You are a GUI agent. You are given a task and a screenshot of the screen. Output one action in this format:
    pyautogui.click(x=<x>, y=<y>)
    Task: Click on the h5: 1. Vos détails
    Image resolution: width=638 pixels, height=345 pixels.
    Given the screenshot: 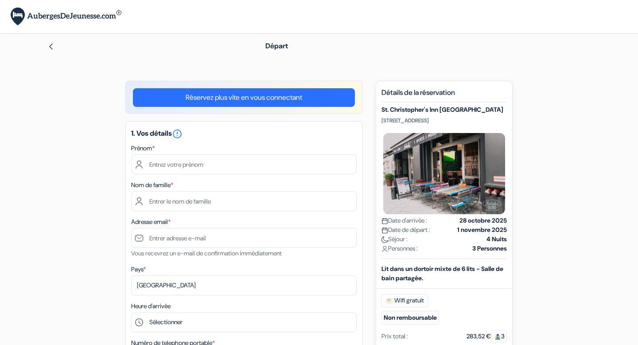 What is the action you would take?
    pyautogui.click(x=244, y=134)
    